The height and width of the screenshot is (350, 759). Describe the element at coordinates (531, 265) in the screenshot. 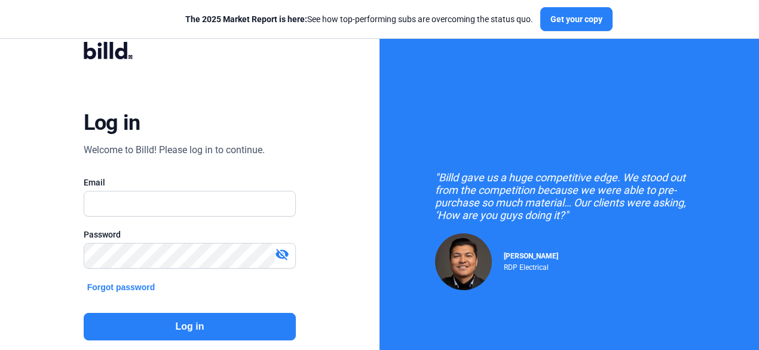

I see `div: RDP Electrical` at that location.